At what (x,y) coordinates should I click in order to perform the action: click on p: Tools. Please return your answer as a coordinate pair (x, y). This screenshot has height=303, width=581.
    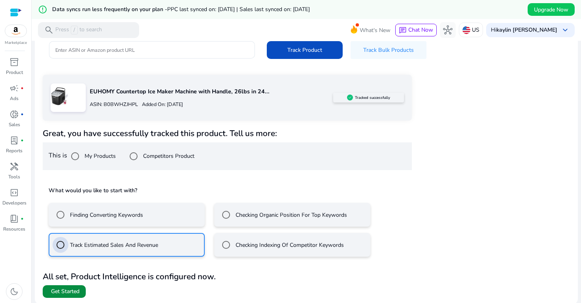
    Looking at the image, I should click on (14, 177).